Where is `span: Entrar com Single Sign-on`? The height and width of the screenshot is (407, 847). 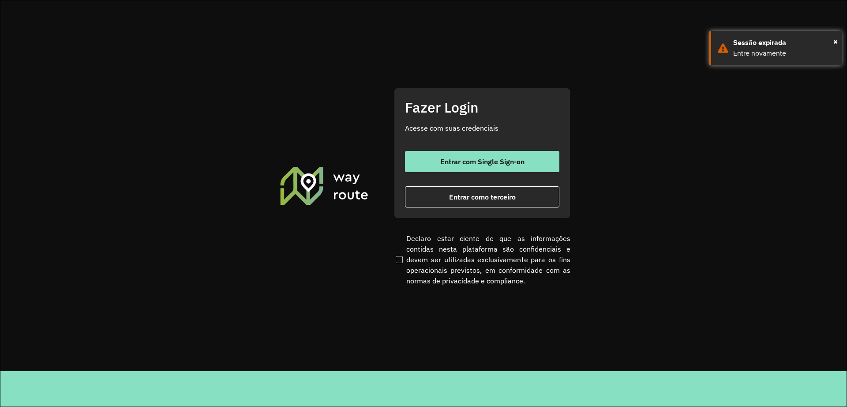 span: Entrar com Single Sign-on is located at coordinates (482, 161).